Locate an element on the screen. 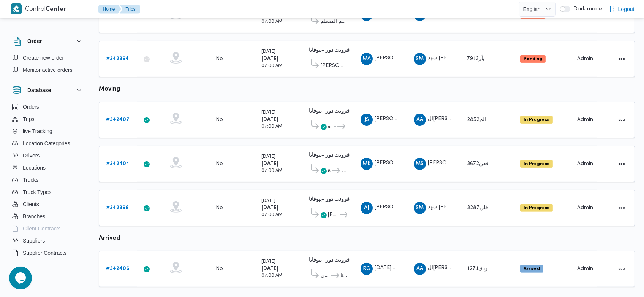 The height and width of the screenshot is (297, 644). span: Logout is located at coordinates (626, 9).